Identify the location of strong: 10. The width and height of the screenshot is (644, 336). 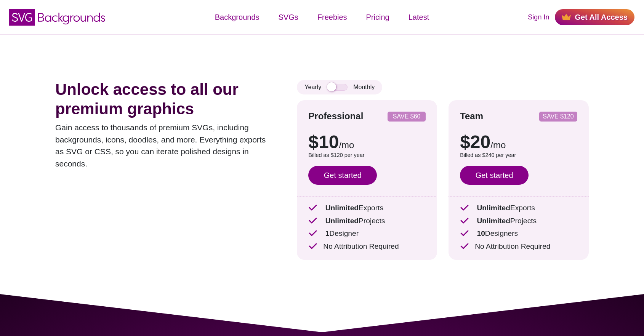
(481, 233).